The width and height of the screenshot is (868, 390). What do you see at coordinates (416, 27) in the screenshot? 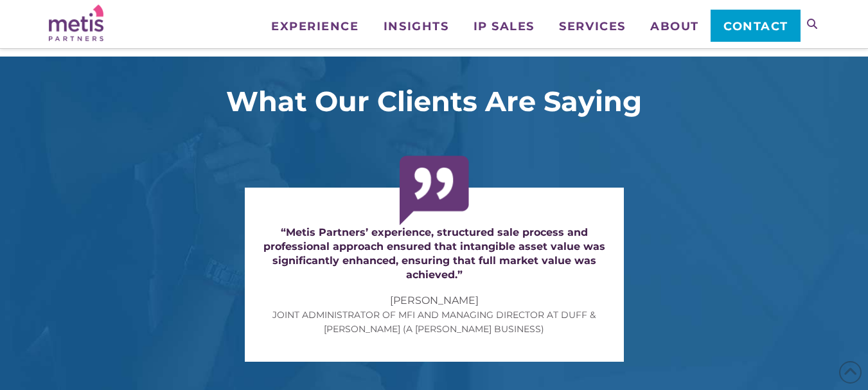
I see `span: Insights` at bounding box center [416, 27].